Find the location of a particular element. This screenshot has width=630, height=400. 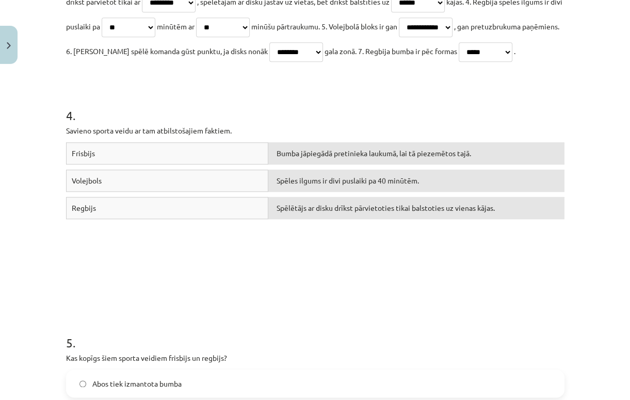

span: Spēles ilgums ir divi puslaiki pa 40 minūtēm. is located at coordinates (348, 181).